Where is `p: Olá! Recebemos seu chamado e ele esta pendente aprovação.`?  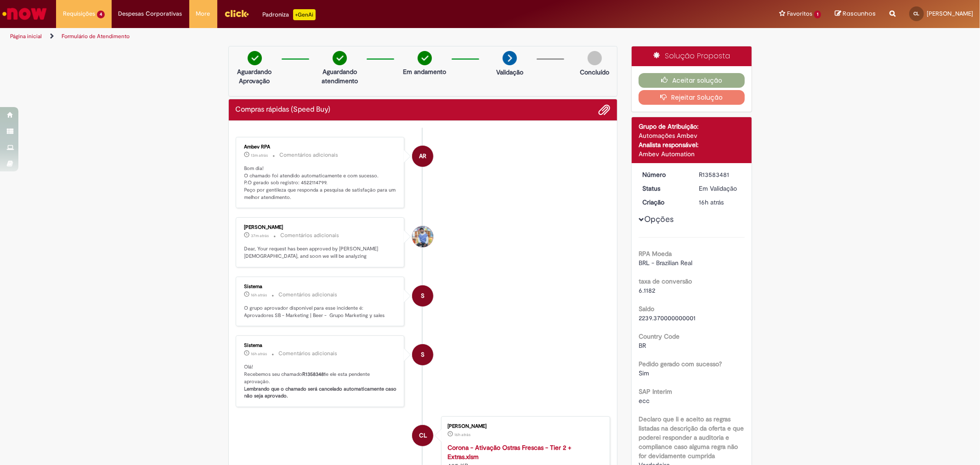
p: Olá! Recebemos seu chamado e ele esta pendente aprovação. is located at coordinates (320, 381).